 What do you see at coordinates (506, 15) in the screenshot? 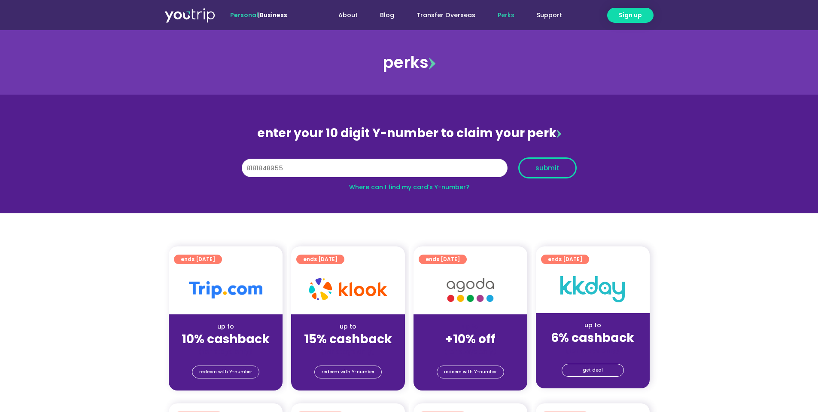
I see `a: Perks` at bounding box center [506, 15].